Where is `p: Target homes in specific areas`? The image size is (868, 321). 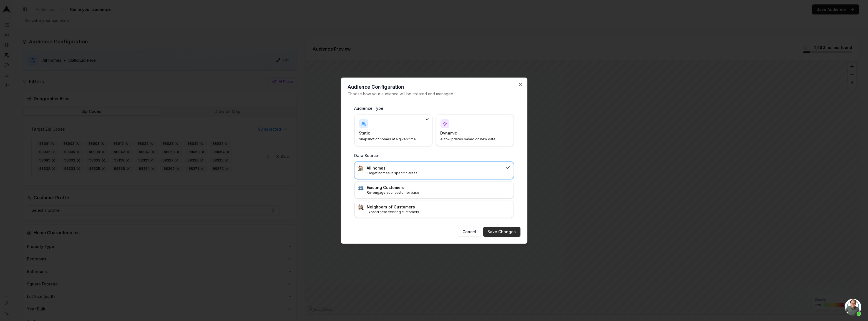 p: Target homes in specific areas is located at coordinates (435, 173).